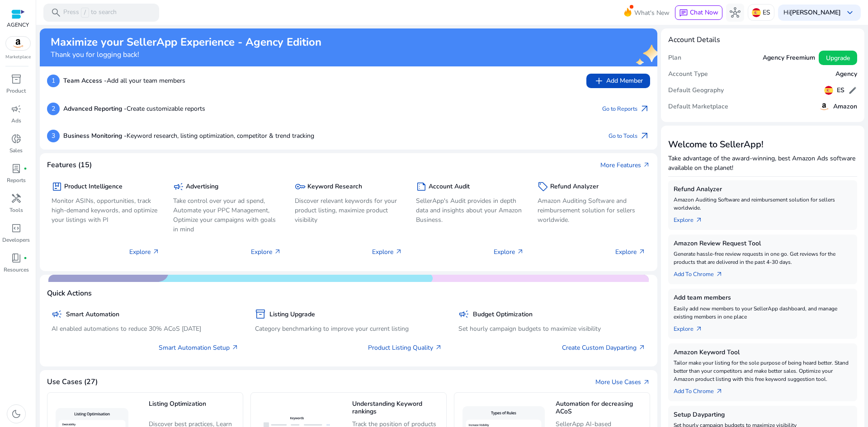 The height and width of the screenshot is (427, 868). I want to click on h5: Listing Optimization, so click(194, 408).